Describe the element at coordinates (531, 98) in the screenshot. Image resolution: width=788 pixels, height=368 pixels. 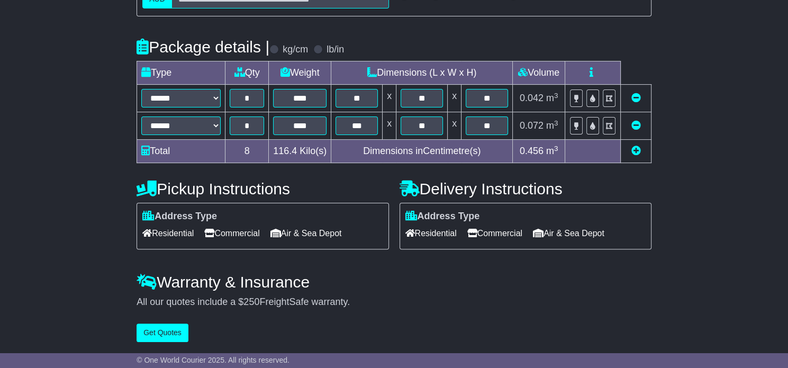
I see `span: 0.042` at that location.